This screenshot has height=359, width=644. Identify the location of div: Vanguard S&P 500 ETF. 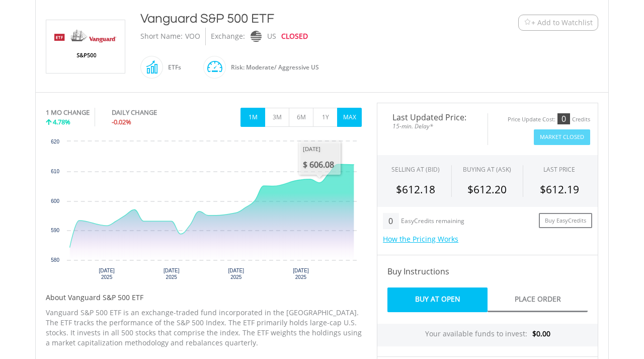
(298, 19).